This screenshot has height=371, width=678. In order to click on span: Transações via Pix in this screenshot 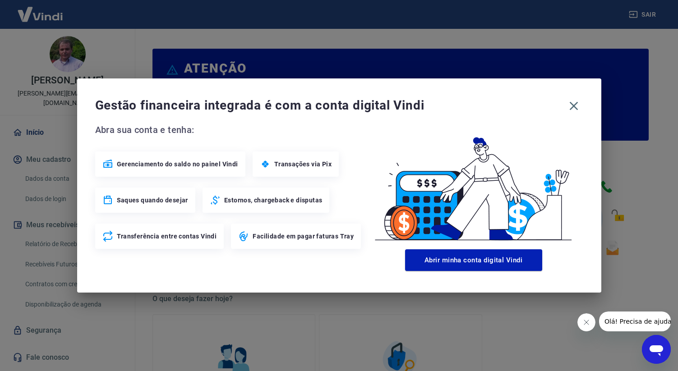, I will do `click(303, 164)`.